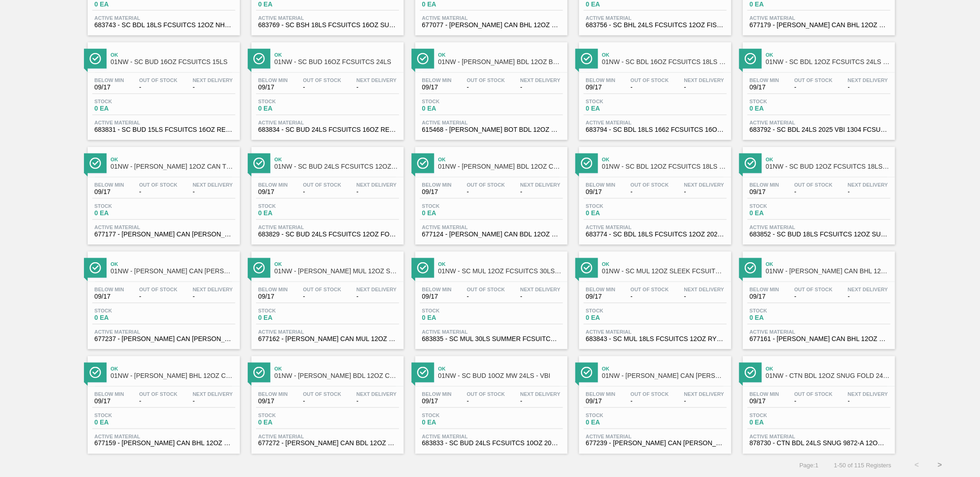  I want to click on span: 683792 - SC BDL 24LS 2025 VBI 1304 FCSUITCS 12OZ, so click(819, 130).